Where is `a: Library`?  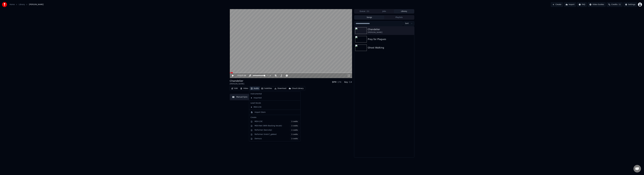 a: Library is located at coordinates (22, 5).